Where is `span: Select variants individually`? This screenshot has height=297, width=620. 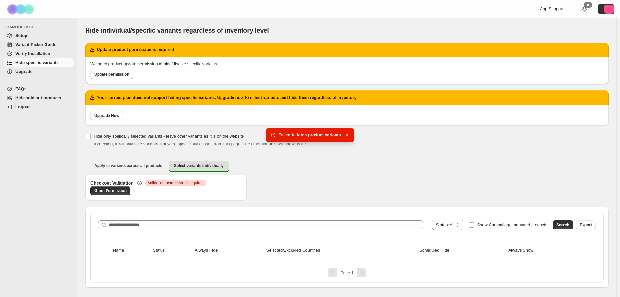
span: Select variants individually is located at coordinates (199, 166).